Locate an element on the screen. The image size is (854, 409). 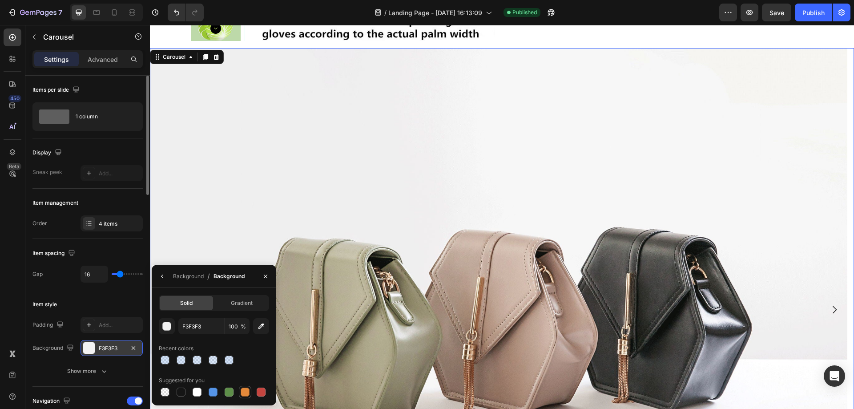
div: Item style is located at coordinates (44, 304).